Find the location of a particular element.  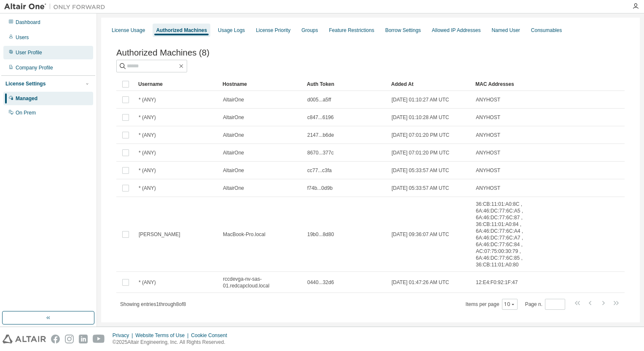

div: Borrow Settings is located at coordinates (403, 30).